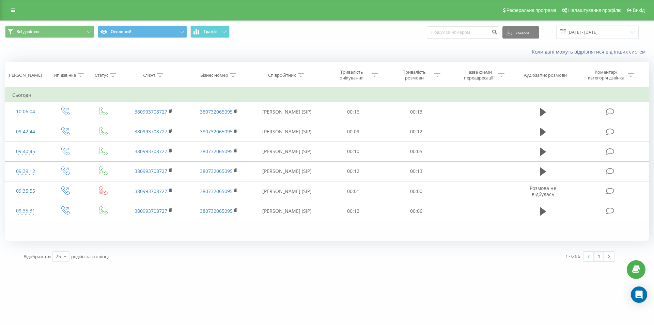 The height and width of the screenshot is (325, 654). What do you see at coordinates (102, 75) in the screenshot?
I see `div: Статус` at bounding box center [102, 75].